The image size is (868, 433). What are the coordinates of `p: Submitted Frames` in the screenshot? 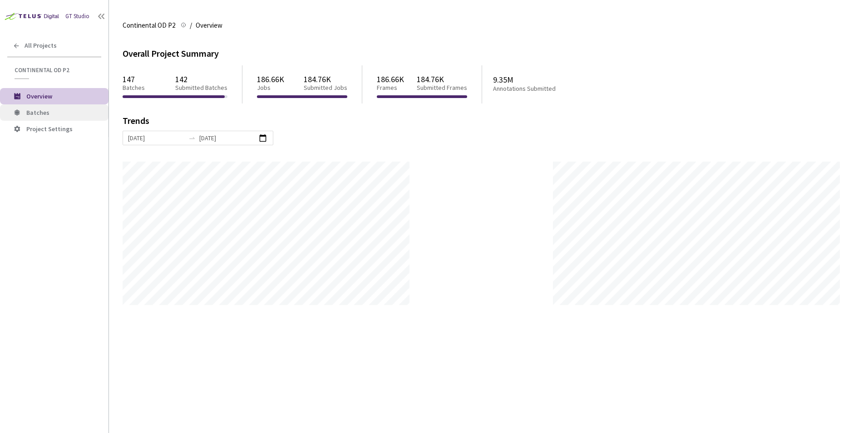 It's located at (442, 88).